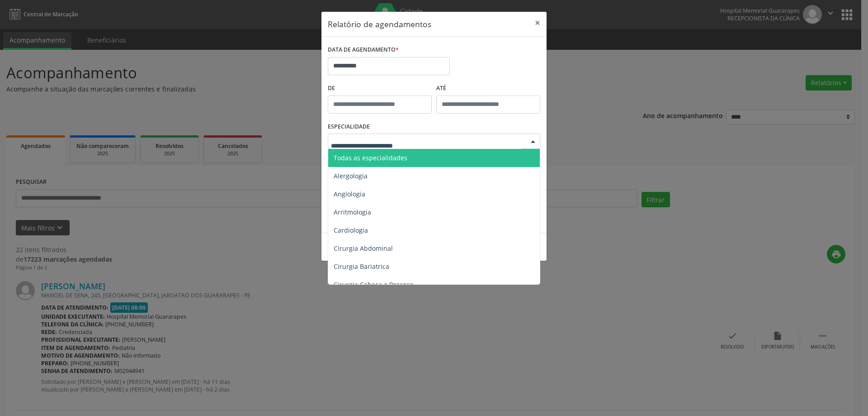 Image resolution: width=868 pixels, height=416 pixels. I want to click on label: DATA DE AGENDAMENTO, so click(363, 50).